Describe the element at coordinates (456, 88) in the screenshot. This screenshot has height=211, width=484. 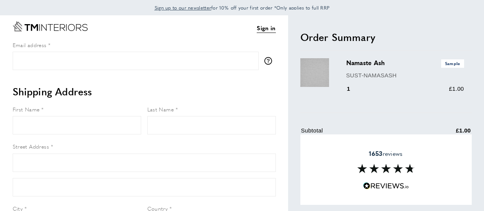
I see `span: £1.00` at that location.